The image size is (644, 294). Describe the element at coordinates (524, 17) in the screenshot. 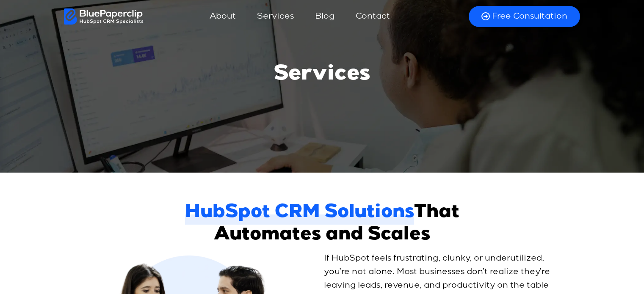

I see `a: Free Consultation` at that location.